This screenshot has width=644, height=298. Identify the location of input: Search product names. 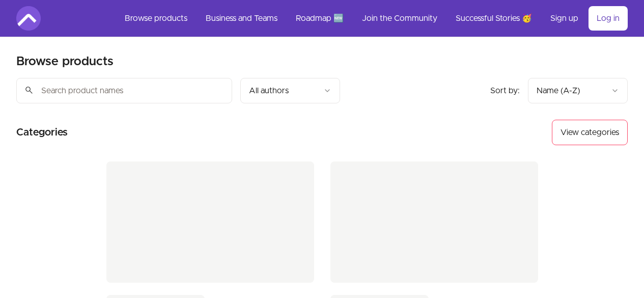
(124, 91).